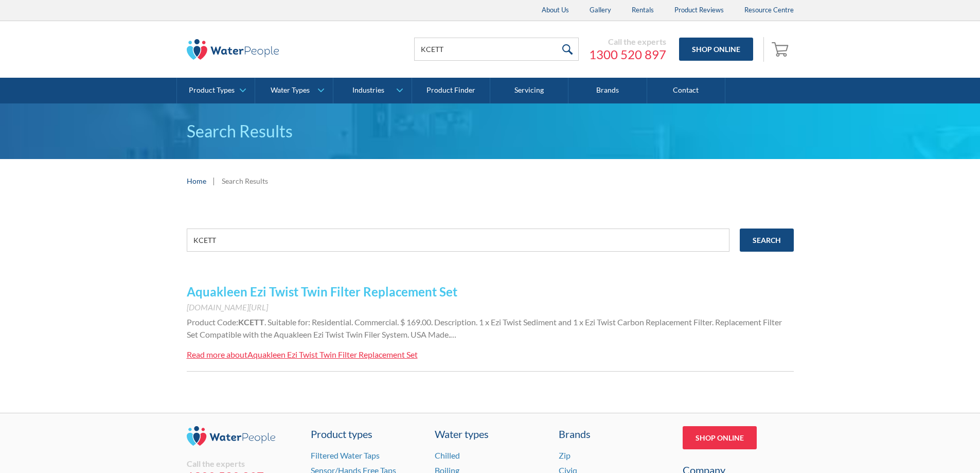 This screenshot has width=980, height=473. I want to click on img: The Water People, so click(233, 49).